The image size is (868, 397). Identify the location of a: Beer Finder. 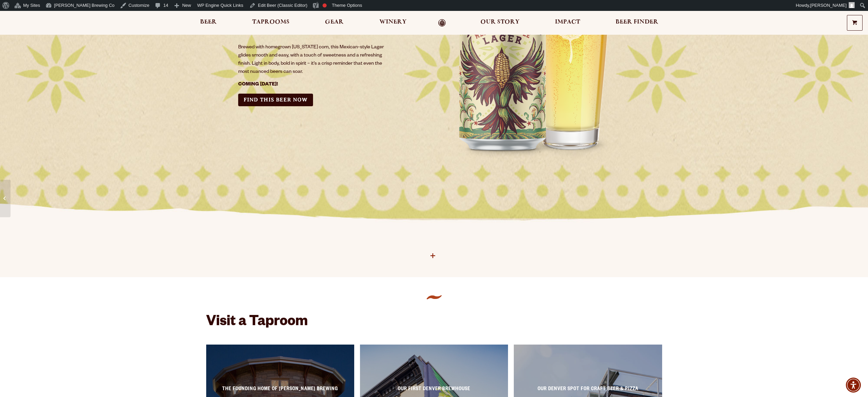
(637, 23).